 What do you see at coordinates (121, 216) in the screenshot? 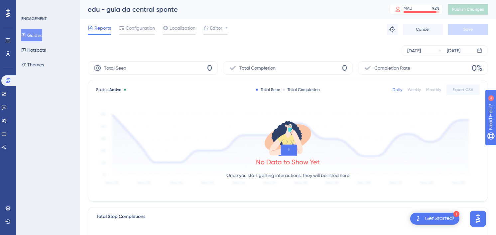
I see `div: Total Step Completions` at bounding box center [121, 216].